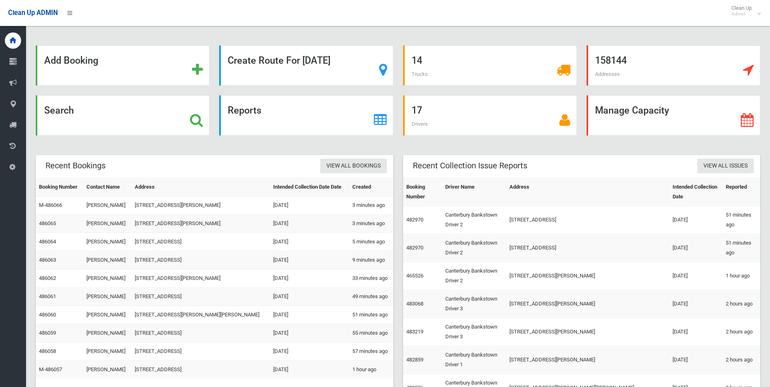 The image size is (770, 387). Describe the element at coordinates (725, 166) in the screenshot. I see `a: View All Issues` at that location.